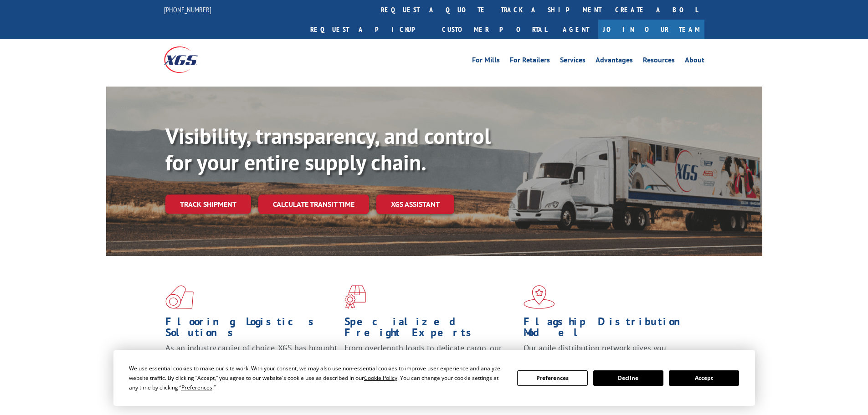 This screenshot has width=868, height=415. Describe the element at coordinates (318, 377) in the screenshot. I see `div: We use essential cookies to make our site work. With your consent, we may also use non-essential ...` at that location.